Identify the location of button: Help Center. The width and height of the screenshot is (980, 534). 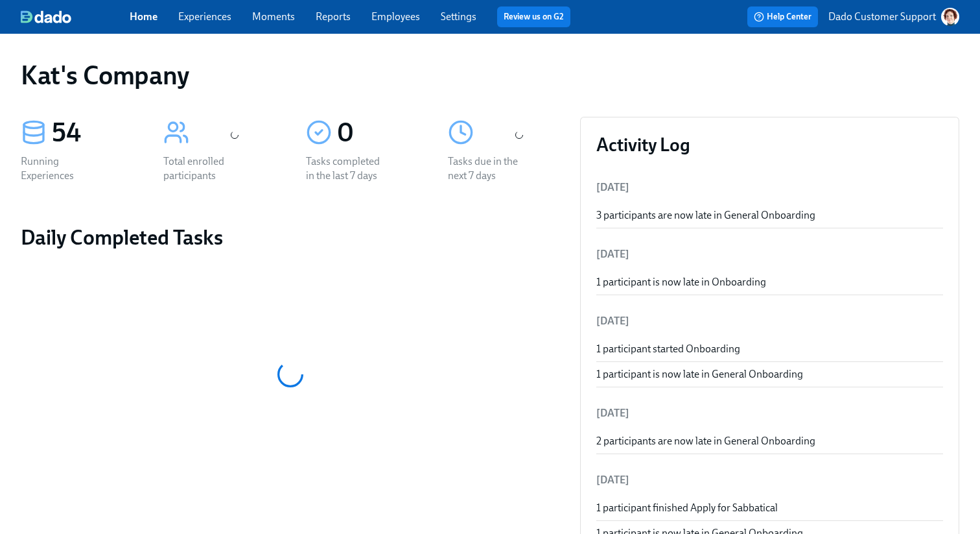
(782, 17).